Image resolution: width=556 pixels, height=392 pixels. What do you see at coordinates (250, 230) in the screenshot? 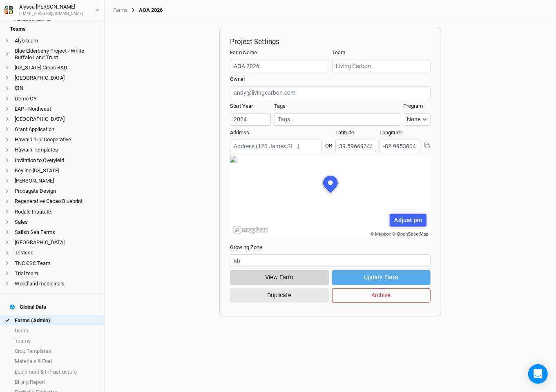
I see `a: Mapbox logo` at bounding box center [250, 230].